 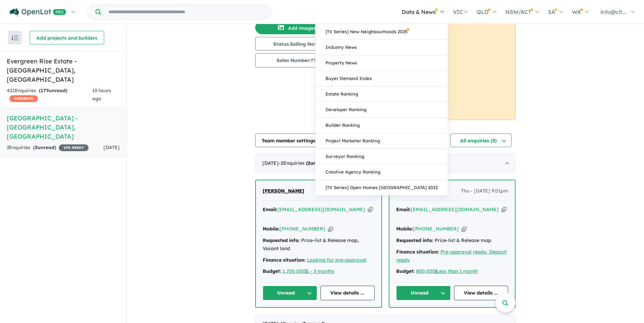 What do you see at coordinates (382, 172) in the screenshot?
I see `a: Creative Agency Ranking` at bounding box center [382, 172].